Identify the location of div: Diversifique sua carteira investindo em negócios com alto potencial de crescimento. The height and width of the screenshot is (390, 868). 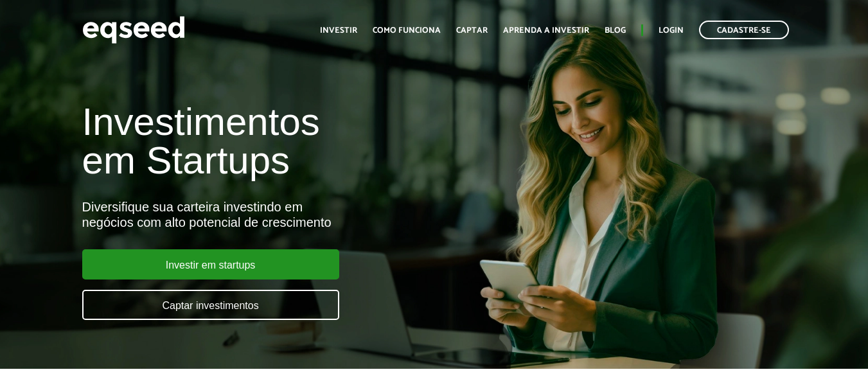
(290, 215).